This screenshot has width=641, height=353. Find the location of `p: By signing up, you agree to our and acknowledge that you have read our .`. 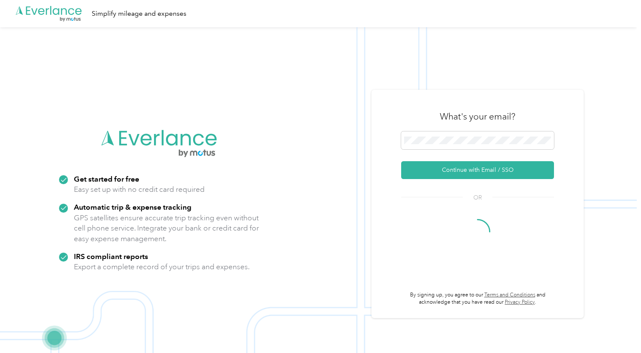

p: By signing up, you agree to our and acknowledge that you have read our . is located at coordinates (478, 298).